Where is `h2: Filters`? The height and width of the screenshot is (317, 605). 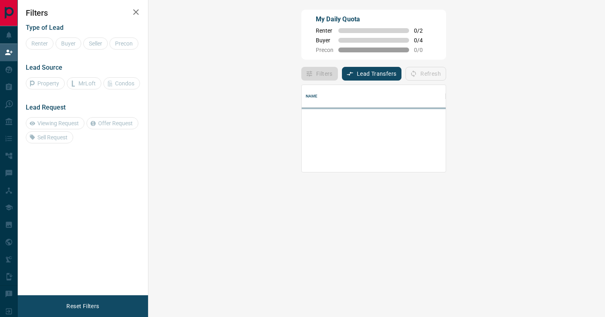
h2: Filters is located at coordinates (83, 13).